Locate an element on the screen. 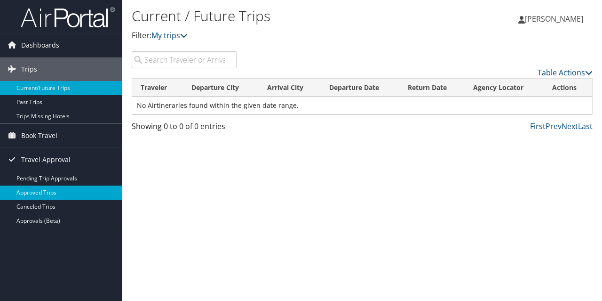 This screenshot has height=301, width=602. th: Agency Locator: activate to sort column ascending is located at coordinates (504, 88).